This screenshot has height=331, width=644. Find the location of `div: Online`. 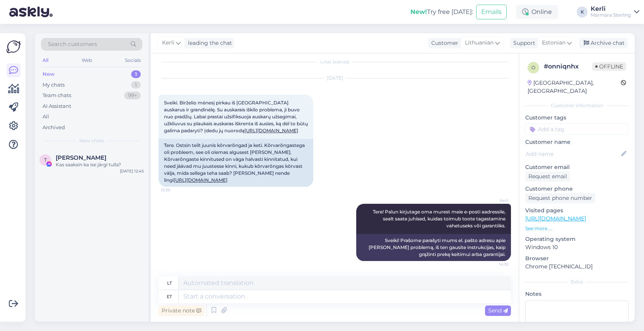

div: Online is located at coordinates (537, 12).